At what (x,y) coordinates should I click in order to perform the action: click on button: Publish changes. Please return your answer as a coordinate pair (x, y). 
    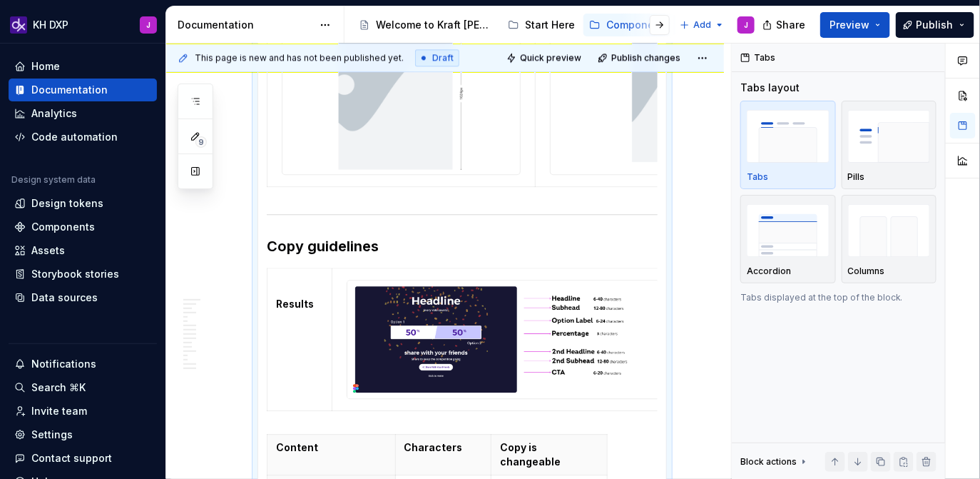
    Looking at the image, I should click on (640, 57).